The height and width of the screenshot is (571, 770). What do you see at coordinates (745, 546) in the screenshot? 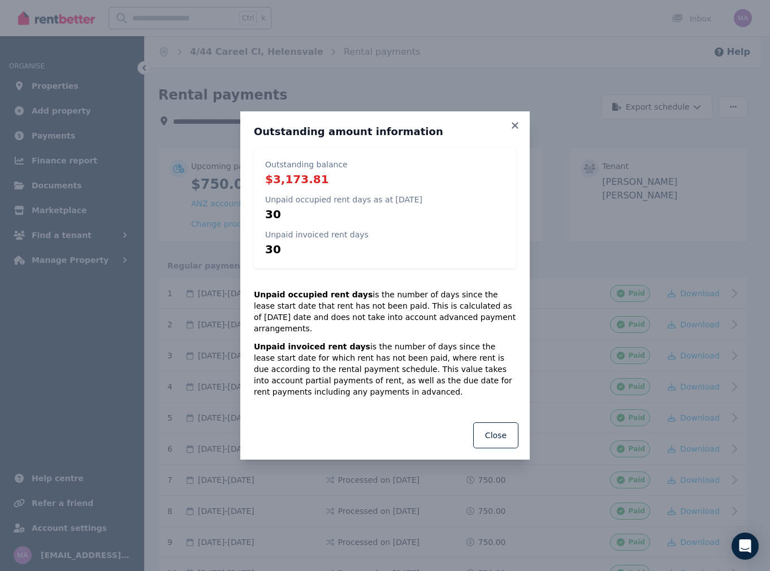
I see `div: Open Intercom Messenger` at bounding box center [745, 546].